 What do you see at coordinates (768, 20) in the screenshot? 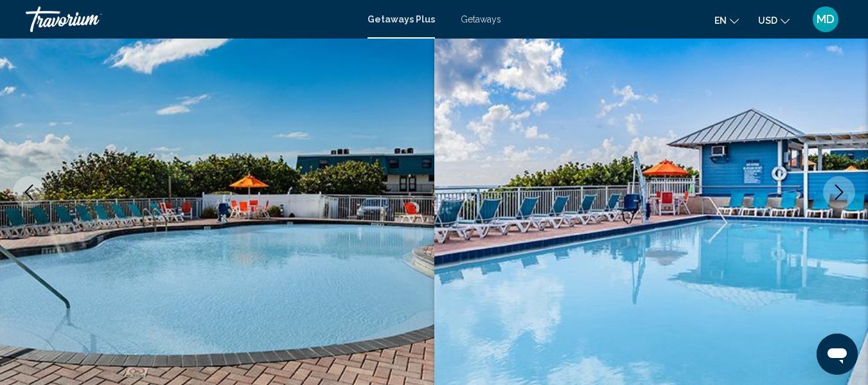
I see `span: USD` at bounding box center [768, 20].